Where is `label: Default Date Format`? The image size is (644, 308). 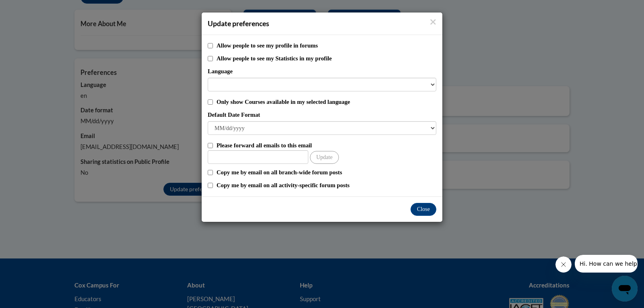
label: Default Date Format is located at coordinates (322, 115).